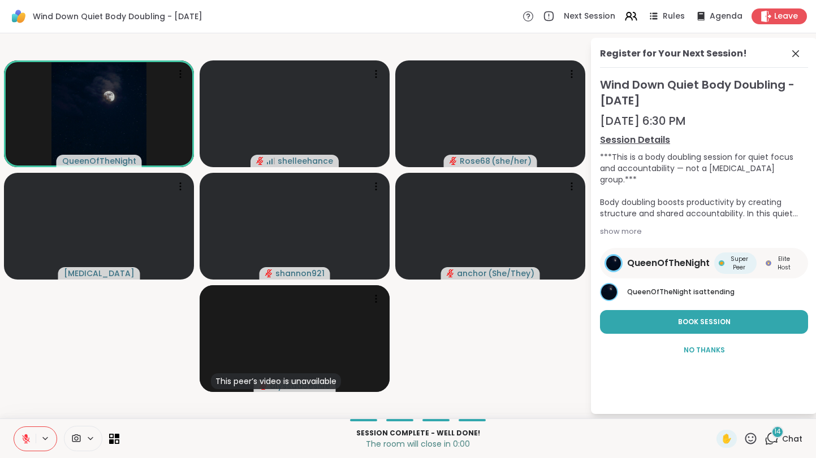 The width and height of the screenshot is (816, 458). What do you see at coordinates (276, 382) in the screenshot?
I see `div: This peer’s video is unavailable` at bounding box center [276, 382].